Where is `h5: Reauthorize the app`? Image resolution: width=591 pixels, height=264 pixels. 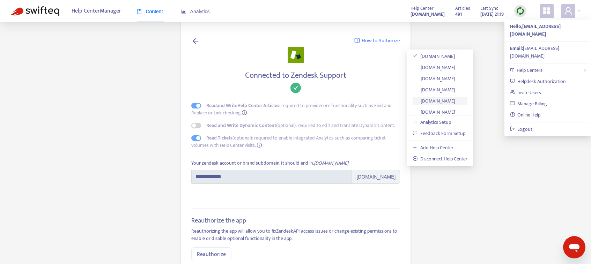
h5: Reauthorize the app is located at coordinates (296, 221).